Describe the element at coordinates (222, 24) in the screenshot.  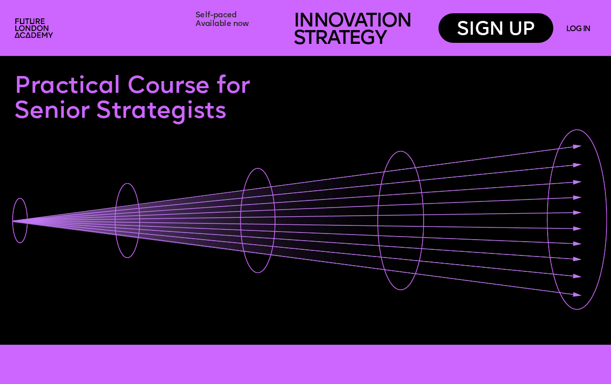
I see `span: Available now` at that location.